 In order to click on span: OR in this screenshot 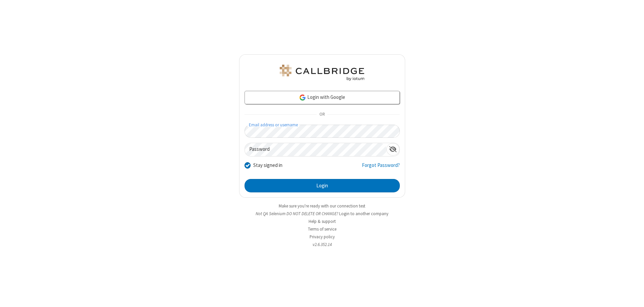, I will do `click(322, 115)`.